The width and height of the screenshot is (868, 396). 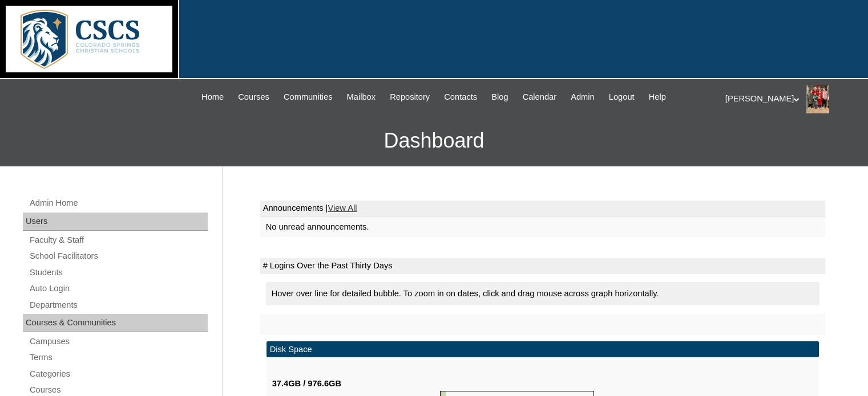 I want to click on div: Courses & Communities, so click(x=115, y=324).